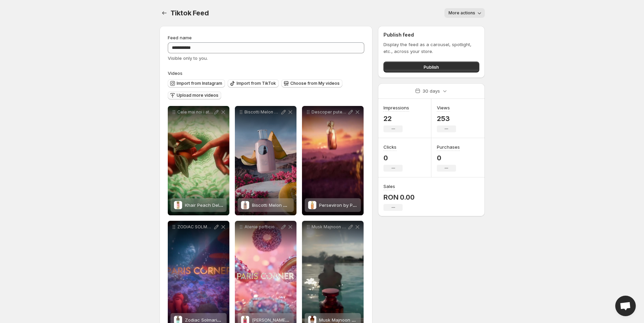 The width and height of the screenshot is (644, 323). What do you see at coordinates (195, 227) in the screenshot?
I see `p: ZODIAC SOLMARIS de la Paris Corner Parfumul marii Spiritul barbatului Proaspat puternic si natura...` at bounding box center [195, 227].